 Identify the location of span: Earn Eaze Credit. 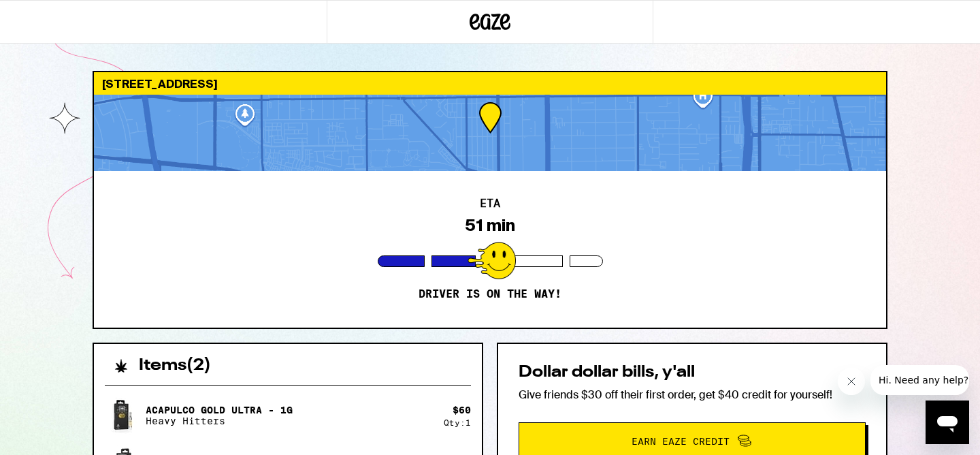
(681, 441).